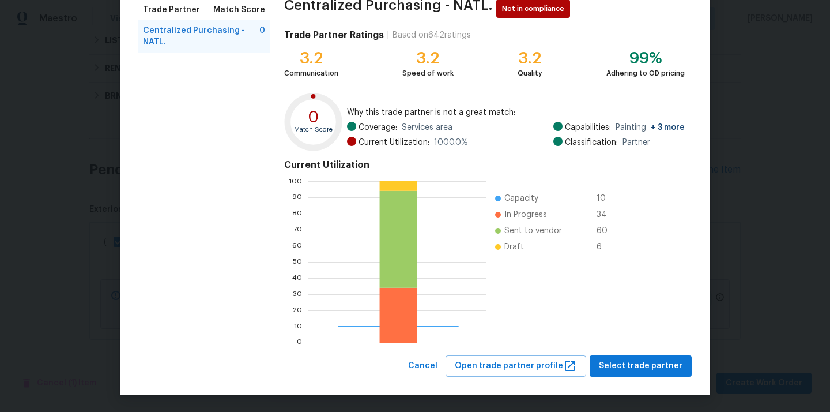  I want to click on text: 20, so click(297, 310).